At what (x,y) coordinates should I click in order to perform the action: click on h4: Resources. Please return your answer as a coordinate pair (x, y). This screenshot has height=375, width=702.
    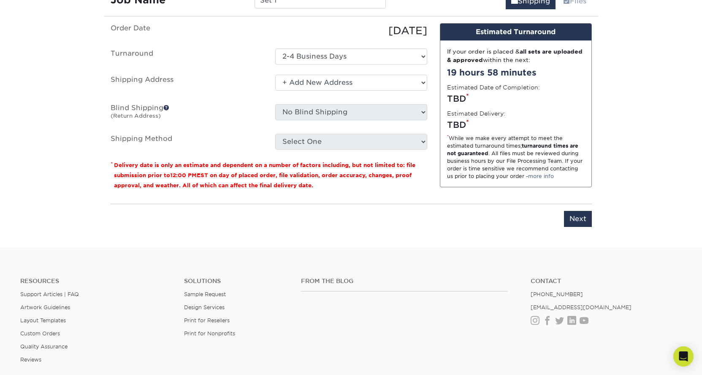
    Looking at the image, I should click on (96, 281).